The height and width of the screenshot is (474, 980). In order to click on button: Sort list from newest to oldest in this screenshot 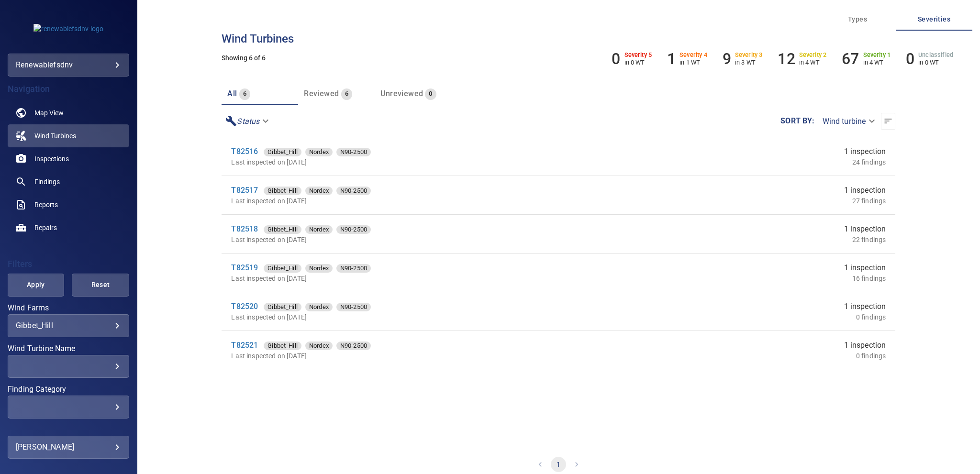, I will do `click(888, 121)`.